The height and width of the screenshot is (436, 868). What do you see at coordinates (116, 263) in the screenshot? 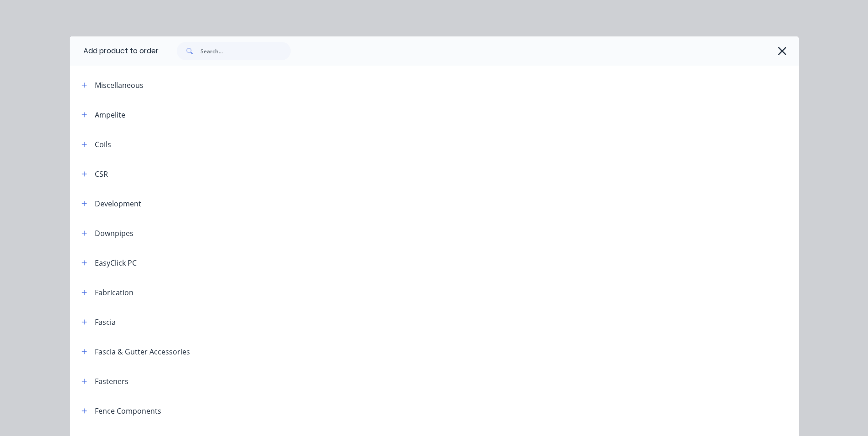
I see `div: EasyClick PC` at bounding box center [116, 263].